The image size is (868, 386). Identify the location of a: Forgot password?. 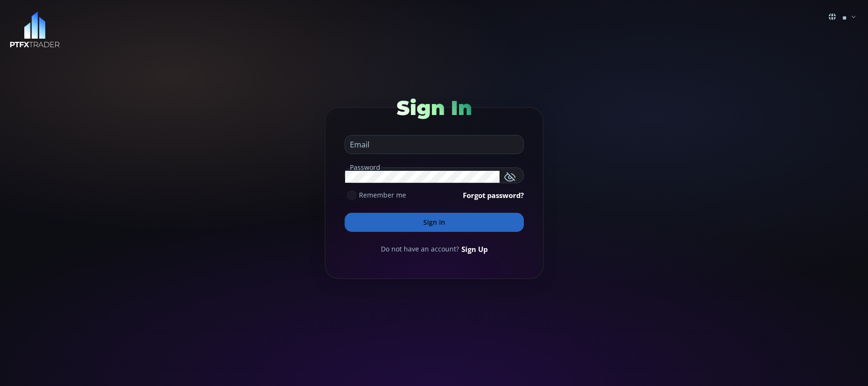
(493, 195).